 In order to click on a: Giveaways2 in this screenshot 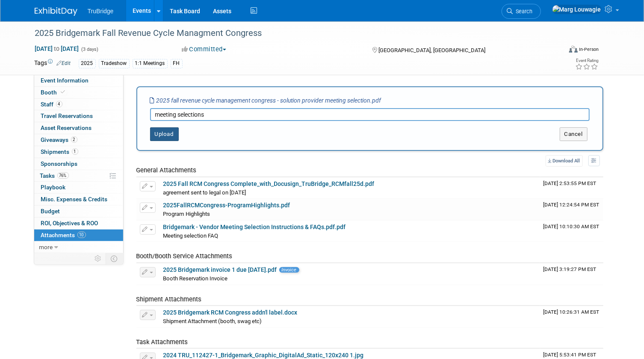, I will do `click(79, 140)`.